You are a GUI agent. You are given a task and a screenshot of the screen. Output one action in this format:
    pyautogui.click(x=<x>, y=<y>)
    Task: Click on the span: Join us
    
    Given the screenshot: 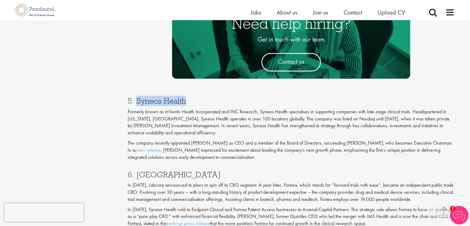 What is the action you would take?
    pyautogui.click(x=321, y=12)
    